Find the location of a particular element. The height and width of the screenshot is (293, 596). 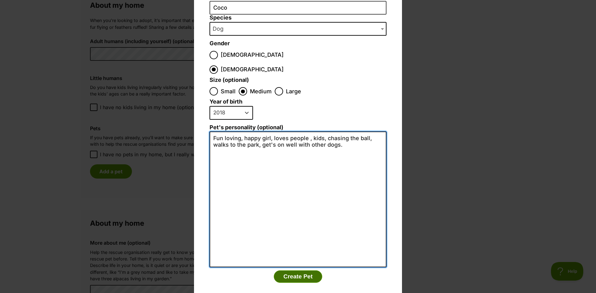

label: Size (optional) is located at coordinates (229, 80).